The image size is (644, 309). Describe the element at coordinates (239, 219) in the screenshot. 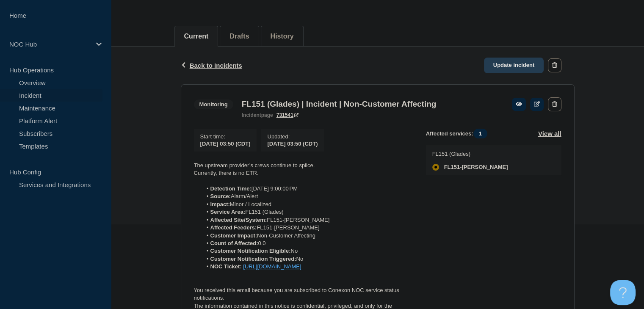

I see `strong: Affected Site/System:` at that location.